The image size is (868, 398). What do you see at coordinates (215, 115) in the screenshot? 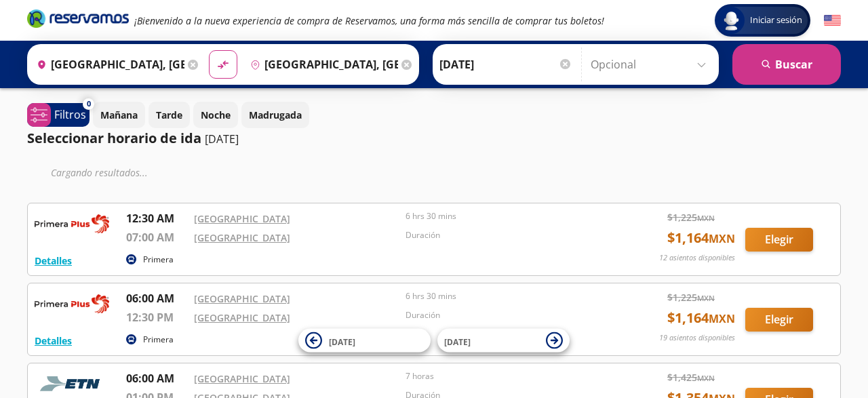
I see `p: Noche` at bounding box center [215, 115].